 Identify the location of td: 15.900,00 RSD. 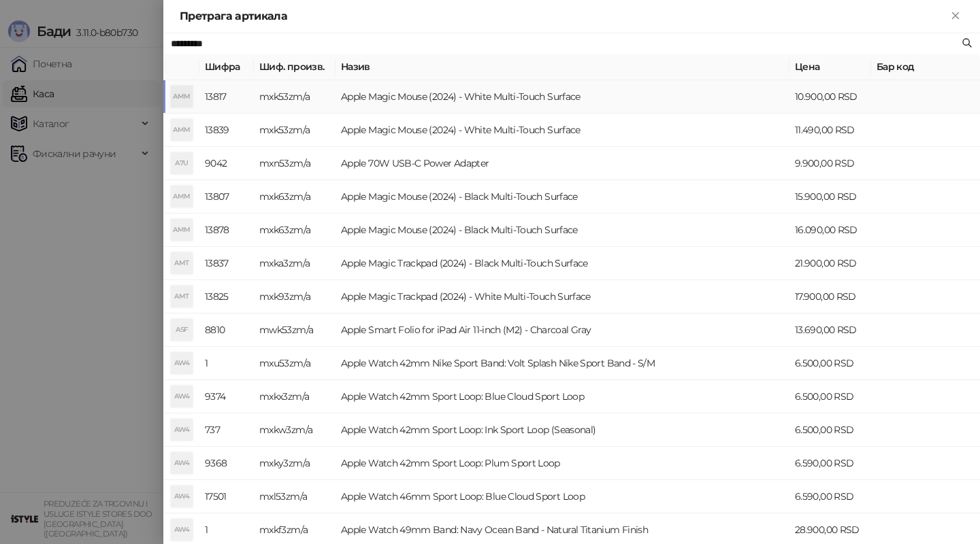
(830, 196).